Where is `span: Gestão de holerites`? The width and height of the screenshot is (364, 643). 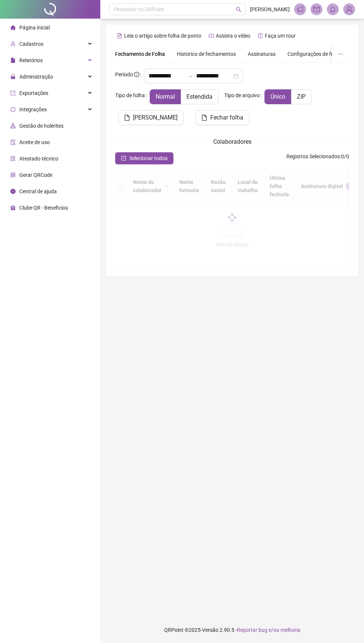 span: Gestão de holerites is located at coordinates (41, 125).